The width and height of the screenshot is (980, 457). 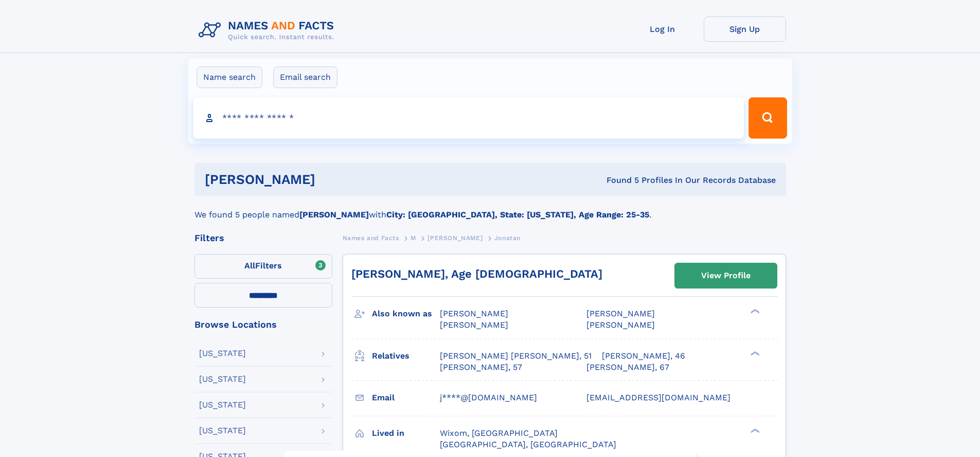 What do you see at coordinates (264, 238) in the screenshot?
I see `div: Filters` at bounding box center [264, 238].